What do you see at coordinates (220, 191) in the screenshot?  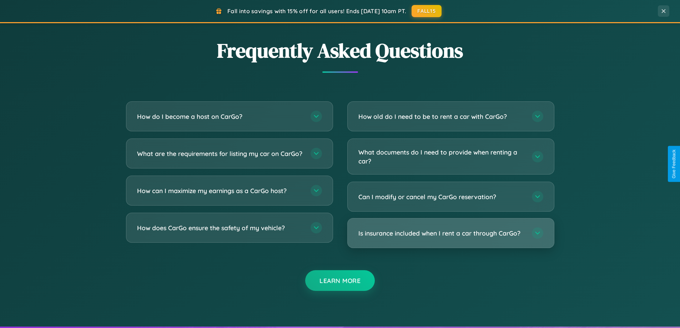 I see `h3: How can I maximize my earnings as a CarGo host?` at bounding box center [220, 191].